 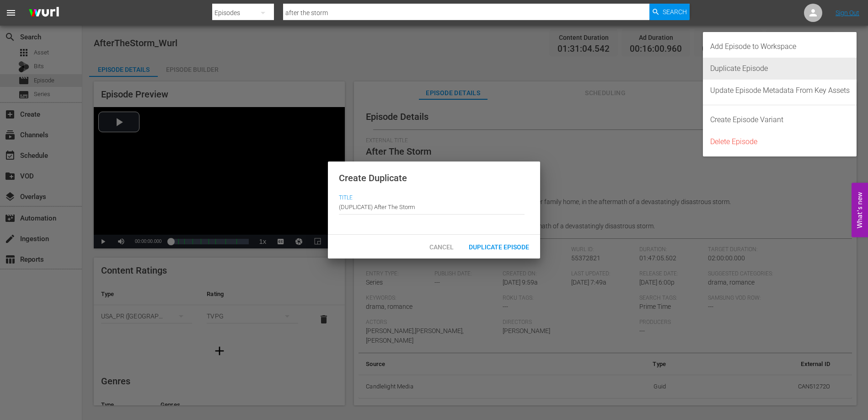 I want to click on div: Create Episode Variant, so click(x=780, y=120).